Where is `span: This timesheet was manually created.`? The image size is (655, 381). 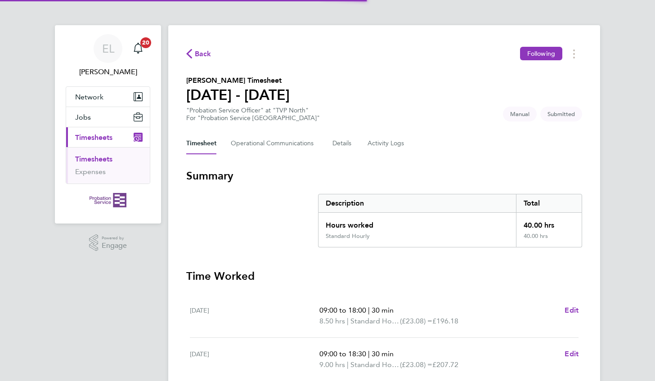 span: This timesheet was manually created. is located at coordinates (520, 114).